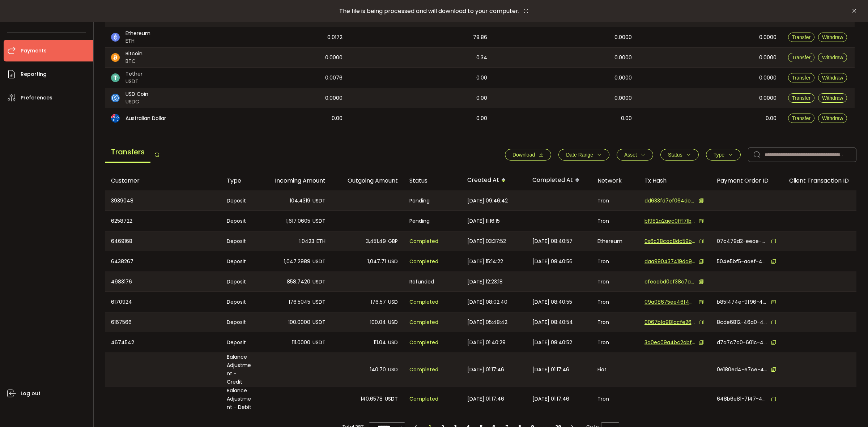 Image resolution: width=868 pixels, height=427 pixels. Describe the element at coordinates (392, 369) in the screenshot. I see `span: USD` at that location.